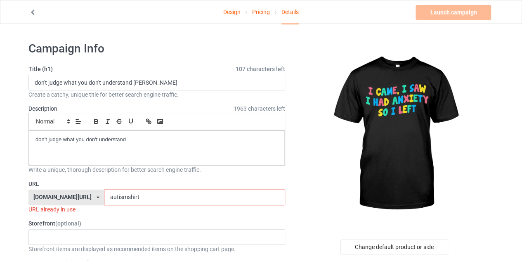  Describe the element at coordinates (232, 12) in the screenshot. I see `a: Design` at that location.